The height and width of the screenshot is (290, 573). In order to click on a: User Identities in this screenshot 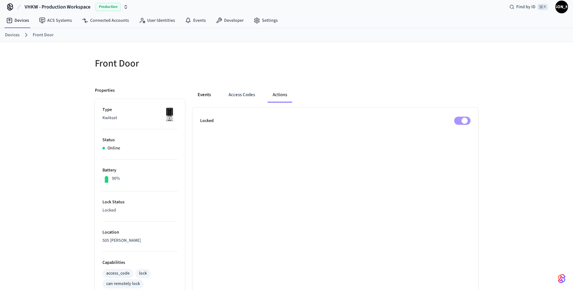, I will do `click(157, 20)`.